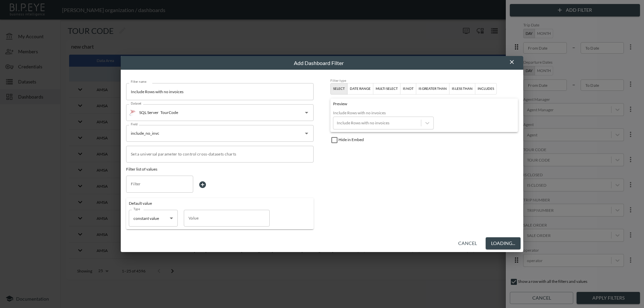  I want to click on div: multi select, so click(387, 89).